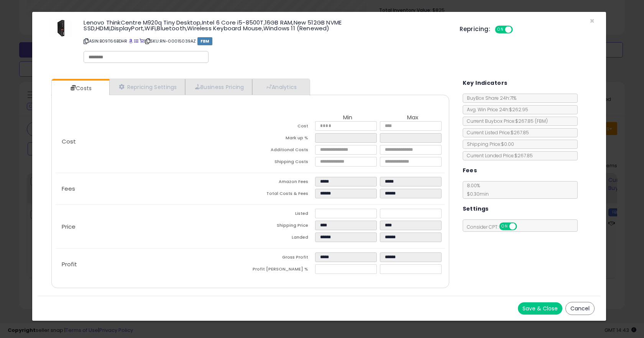  What do you see at coordinates (283, 163) in the screenshot?
I see `td: Shipping Costs` at bounding box center [283, 163].